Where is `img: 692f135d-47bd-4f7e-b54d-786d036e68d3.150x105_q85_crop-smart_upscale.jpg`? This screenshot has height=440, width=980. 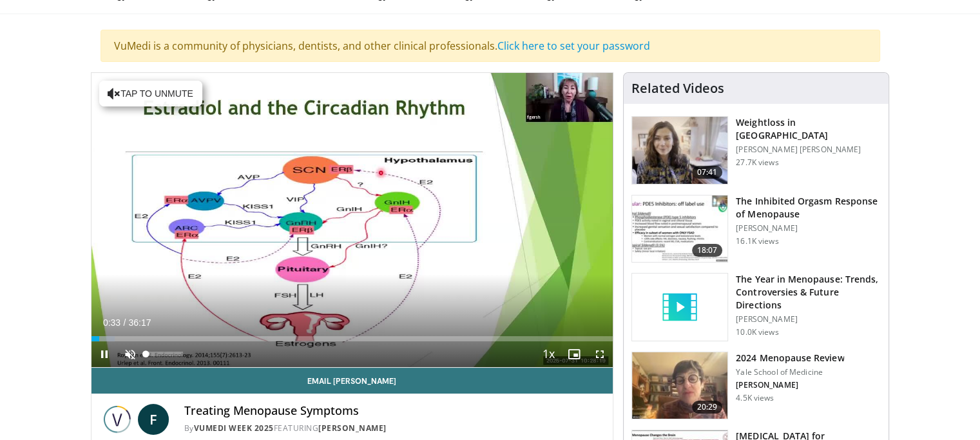
img: 692f135d-47bd-4f7e-b54d-786d036e68d3.150x105_q85_crop-smart_upscale.jpg is located at coordinates (680, 386).